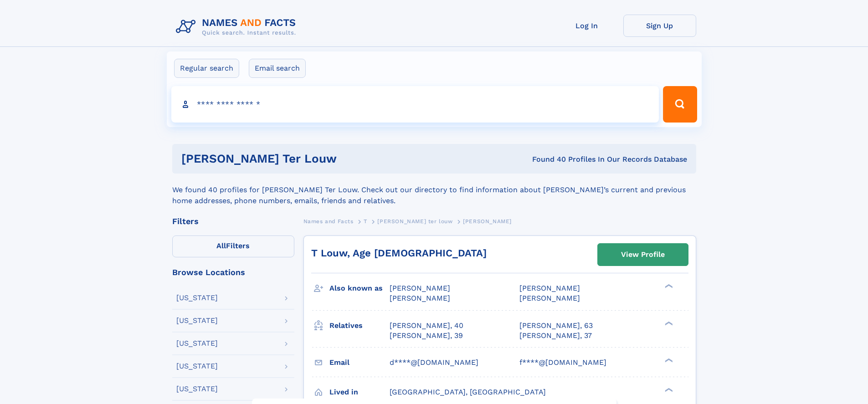 This screenshot has height=404, width=868. Describe the element at coordinates (206, 68) in the screenshot. I see `label: Regular search` at that location.